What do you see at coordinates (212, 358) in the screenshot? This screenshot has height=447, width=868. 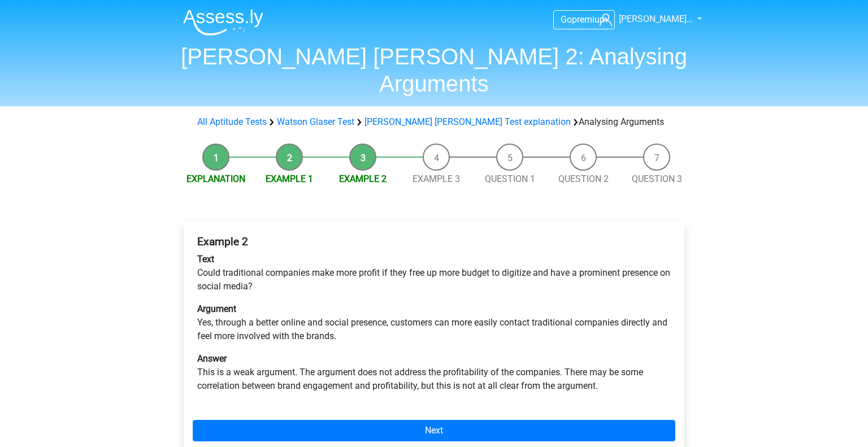 I see `b: Answer` at bounding box center [212, 358].